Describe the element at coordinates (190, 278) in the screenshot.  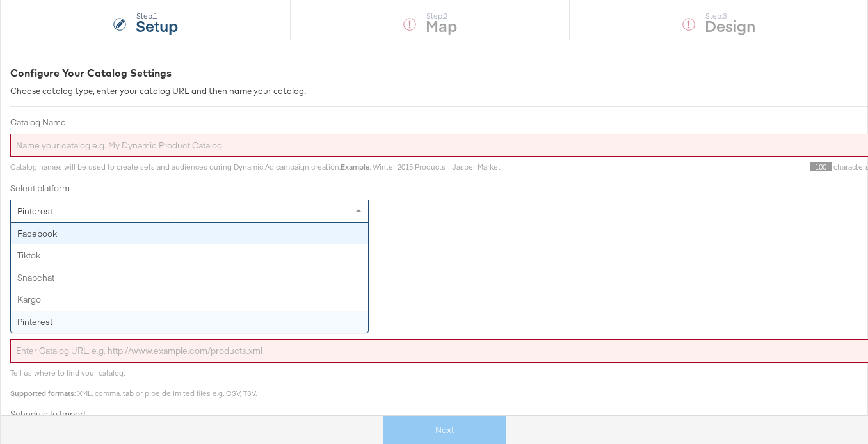
I see `div: Snapchat` at that location.